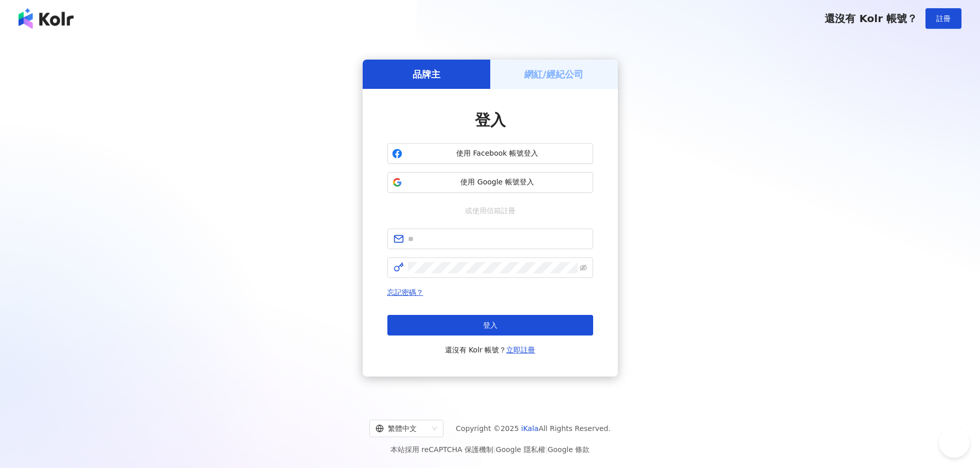  I want to click on img: logo, so click(46, 19).